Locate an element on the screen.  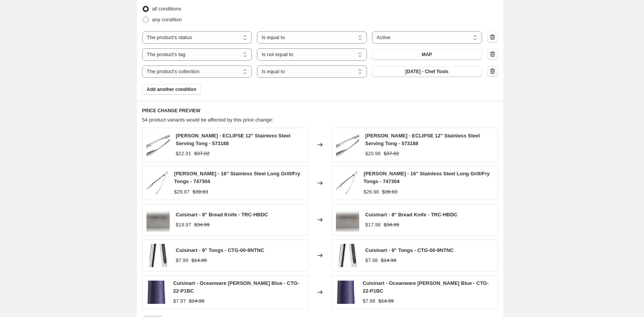
span: any condition is located at coordinates (167, 20).